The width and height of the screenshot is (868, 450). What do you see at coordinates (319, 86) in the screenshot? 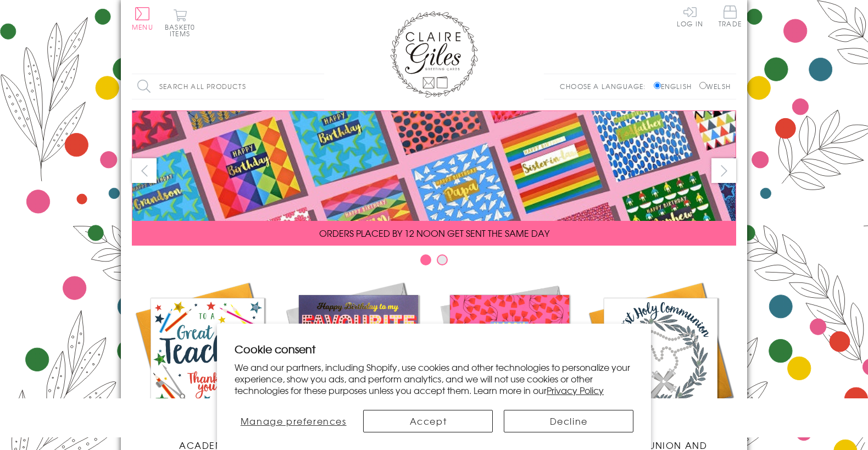
I see `input: Search` at bounding box center [319, 86].